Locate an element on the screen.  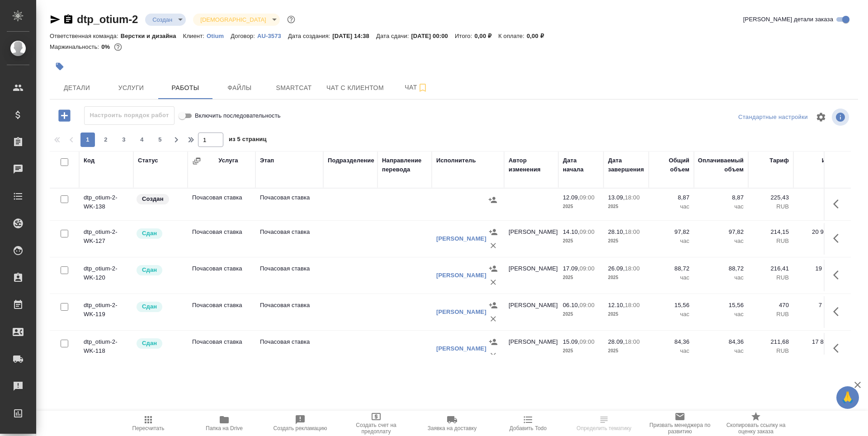
p: 13.09, is located at coordinates (616, 197).